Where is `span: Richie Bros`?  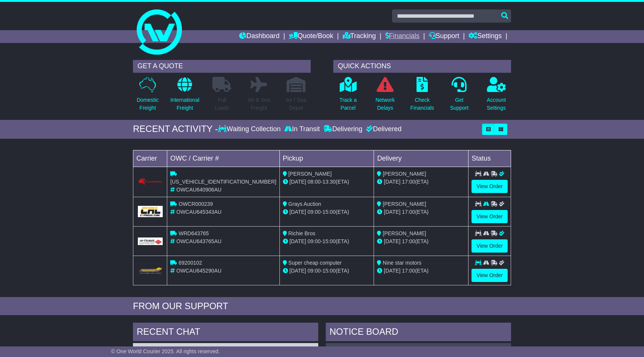
span: Richie Bros is located at coordinates (302, 233).